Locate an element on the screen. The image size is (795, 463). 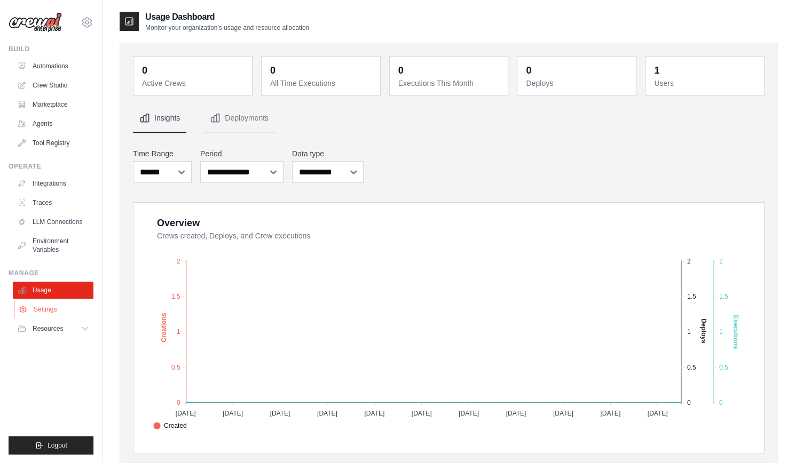
div: Manage is located at coordinates (51, 273).